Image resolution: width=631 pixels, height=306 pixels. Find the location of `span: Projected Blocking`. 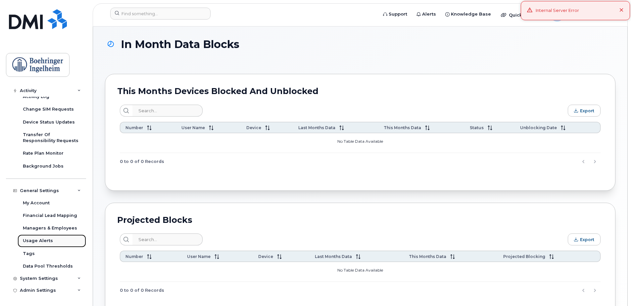

span: Projected Blocking is located at coordinates (524, 256).